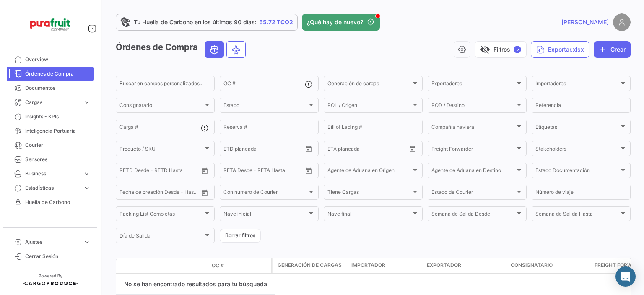 This screenshot has height=295, width=644. What do you see at coordinates (336, 22) in the screenshot?
I see `span: ¿Qué hay de nuevo?` at bounding box center [336, 22].